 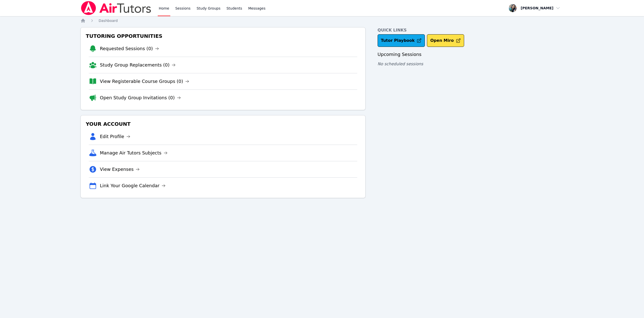 What do you see at coordinates (223, 36) in the screenshot?
I see `h3: Tutoring Opportunities` at bounding box center [223, 36].